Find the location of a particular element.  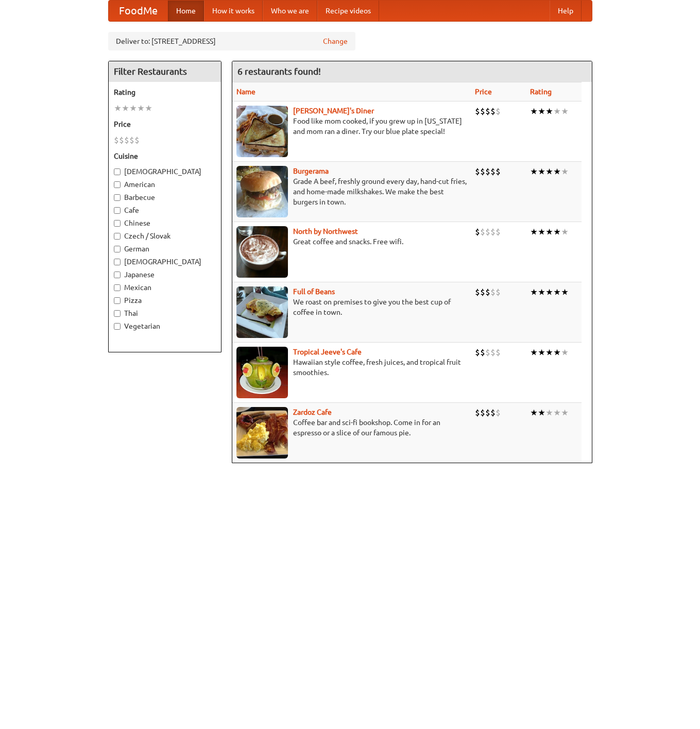

a: Burgerama is located at coordinates (311, 171).